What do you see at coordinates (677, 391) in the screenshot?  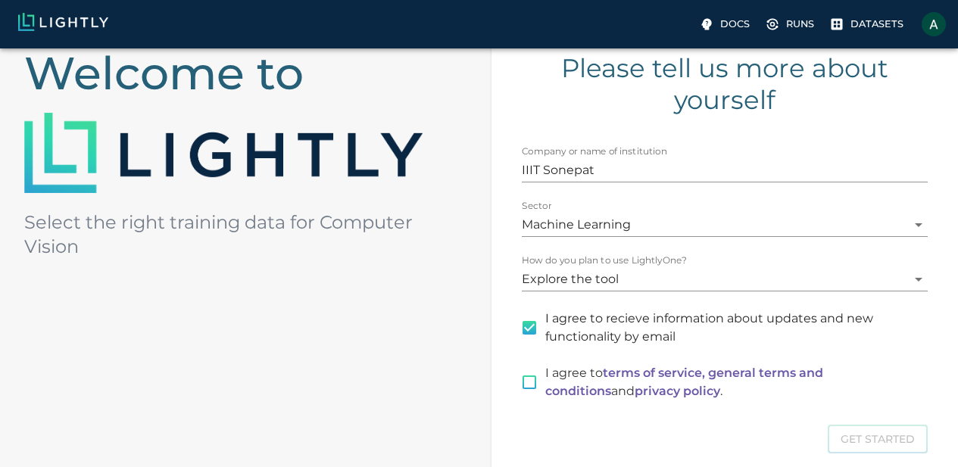 I see `a: privacy policy` at bounding box center [677, 391].